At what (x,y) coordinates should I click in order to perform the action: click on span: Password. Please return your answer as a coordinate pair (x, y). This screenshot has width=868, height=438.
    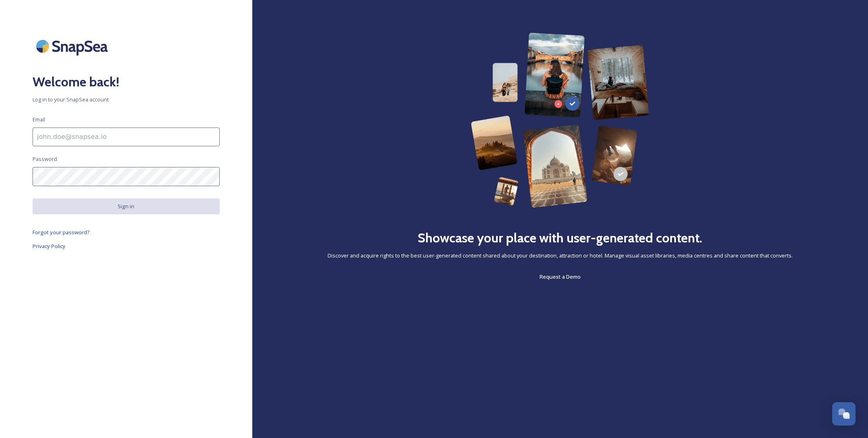
    Looking at the image, I should click on (45, 159).